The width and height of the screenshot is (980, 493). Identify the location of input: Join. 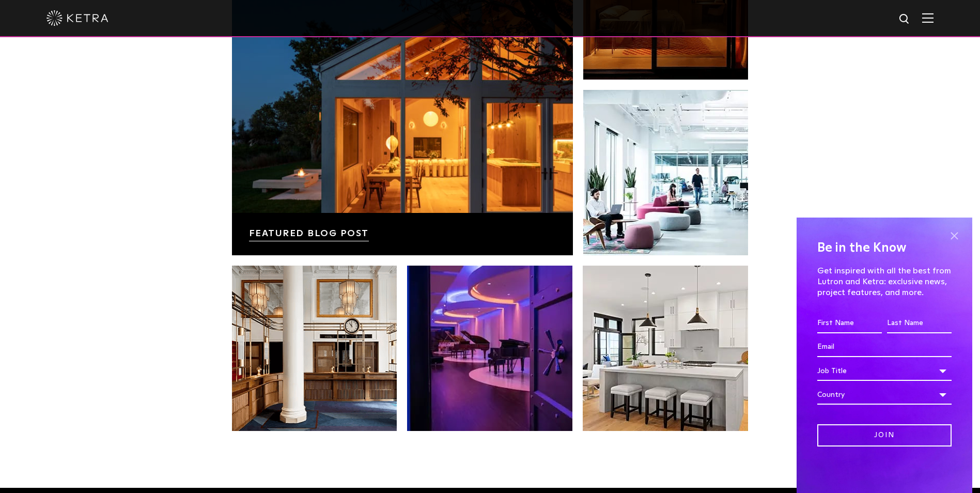
(884, 435).